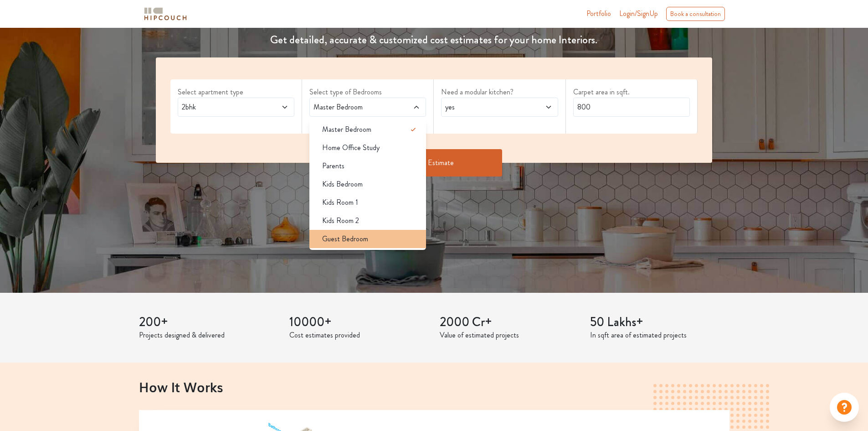 The image size is (868, 431). What do you see at coordinates (434, 163) in the screenshot?
I see `button: Get Estimate` at bounding box center [434, 163].